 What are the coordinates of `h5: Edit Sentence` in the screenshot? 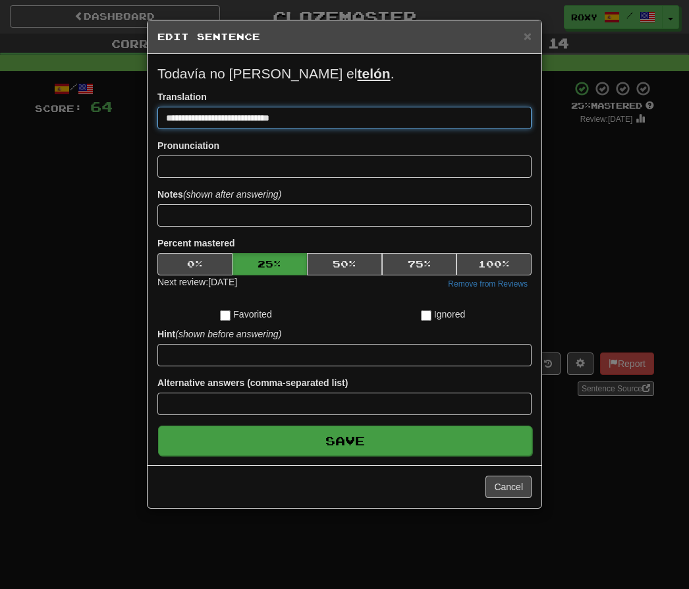 It's located at (344, 37).